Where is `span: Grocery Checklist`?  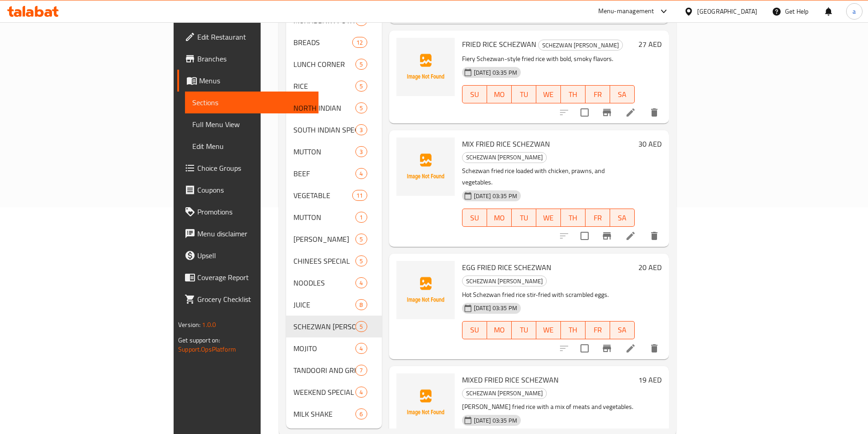
span: Grocery Checklist is located at coordinates (254, 299).